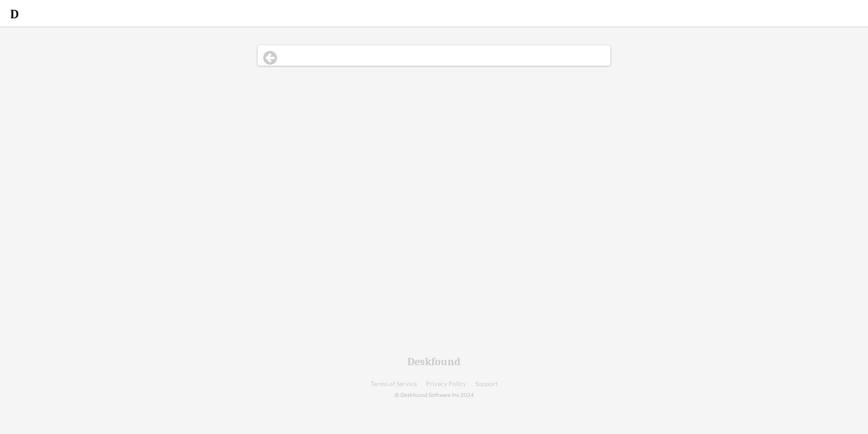 The height and width of the screenshot is (434, 868). I want to click on div: Deskfound, so click(434, 362).